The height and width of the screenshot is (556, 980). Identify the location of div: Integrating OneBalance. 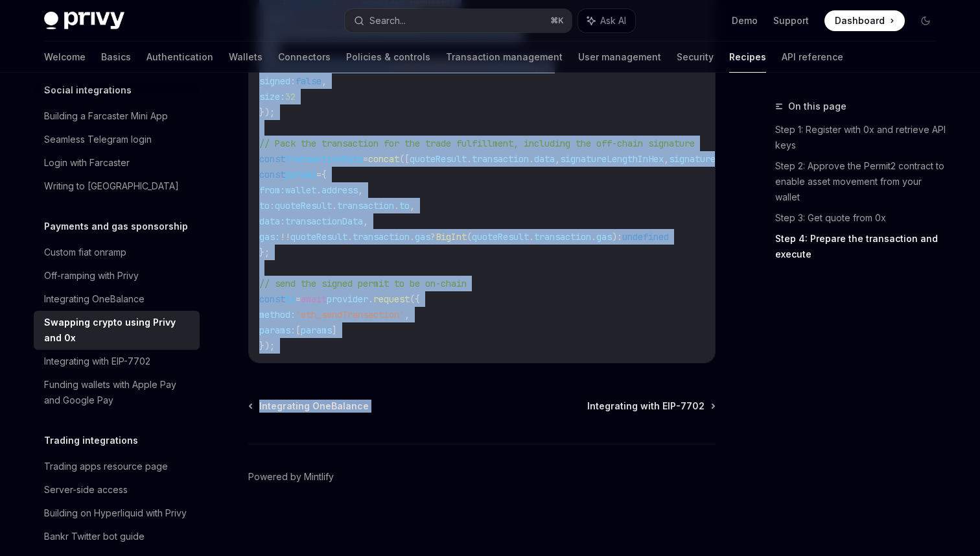
(94, 299).